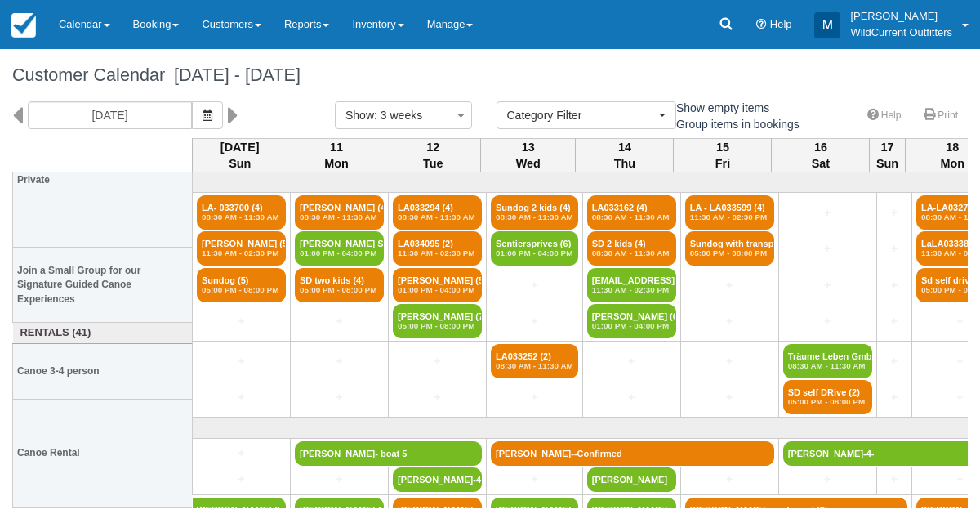  Describe the element at coordinates (433, 155) in the screenshot. I see `th: 12 Tue` at that location.